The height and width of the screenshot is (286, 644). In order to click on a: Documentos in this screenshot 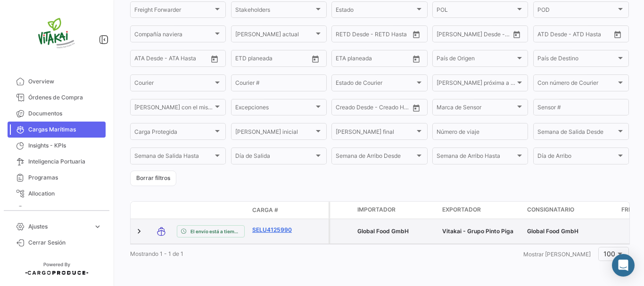, I will do `click(57, 114)`.